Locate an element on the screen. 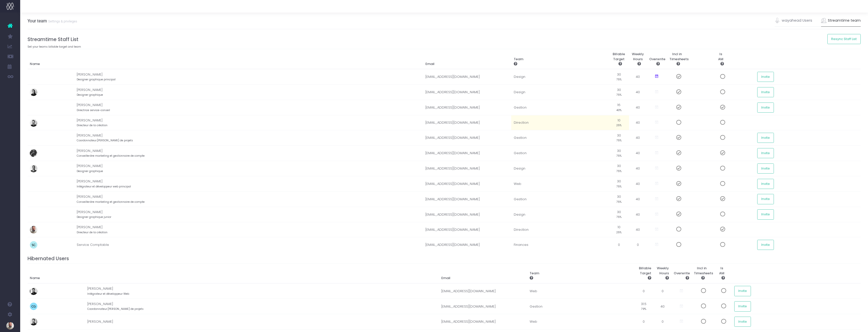 The image size is (868, 332). small: Designer graphique principal is located at coordinates (96, 79).